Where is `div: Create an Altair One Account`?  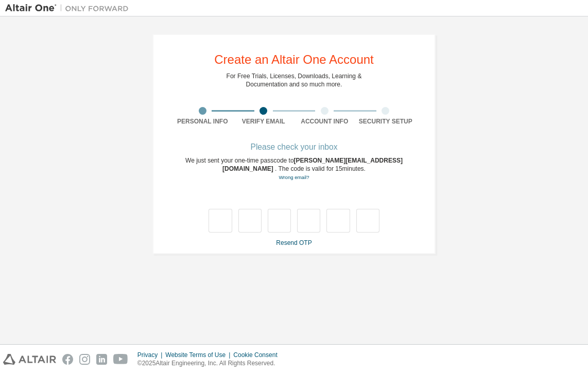 div: Create an Altair One Account is located at coordinates (294, 60).